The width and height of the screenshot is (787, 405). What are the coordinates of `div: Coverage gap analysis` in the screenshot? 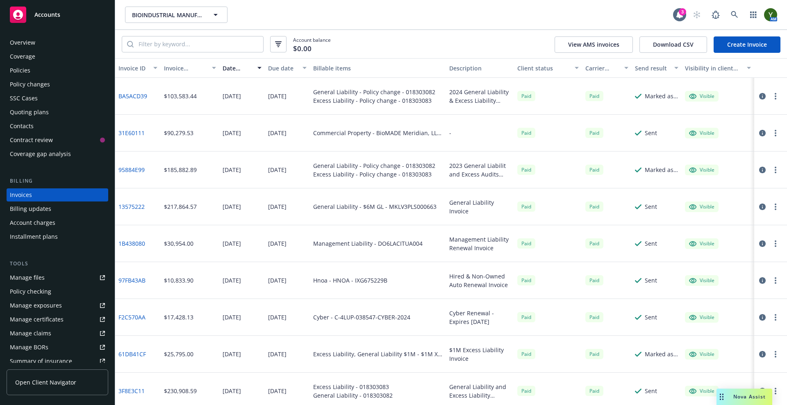 It's located at (40, 154).